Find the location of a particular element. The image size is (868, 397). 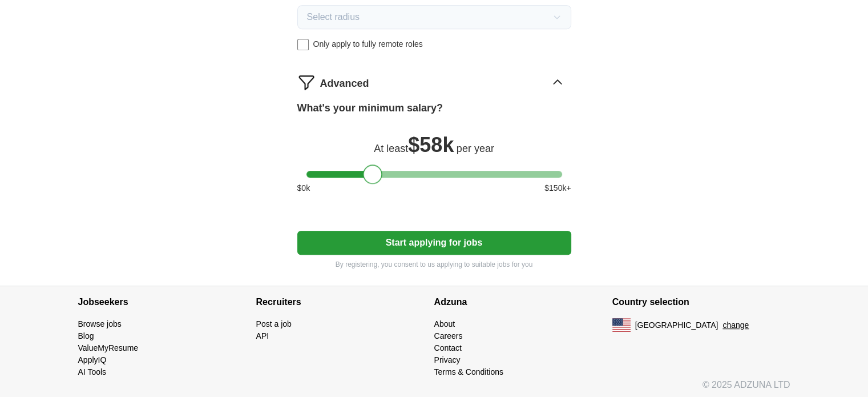

a: About is located at coordinates (445, 324).